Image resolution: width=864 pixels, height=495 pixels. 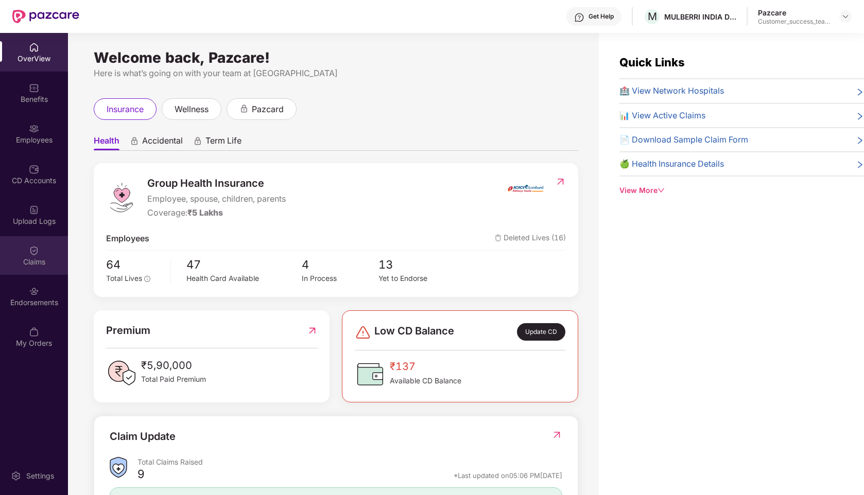 What do you see at coordinates (135, 265) in the screenshot?
I see `span: 64` at bounding box center [135, 265].